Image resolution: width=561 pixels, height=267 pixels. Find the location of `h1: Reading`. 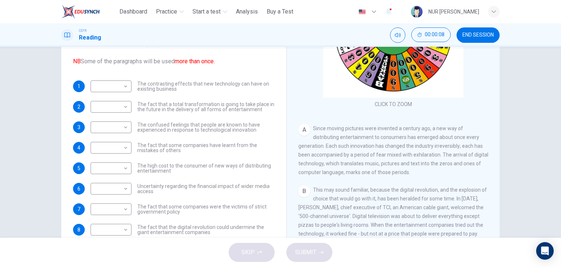

h1: Reading is located at coordinates (90, 38).